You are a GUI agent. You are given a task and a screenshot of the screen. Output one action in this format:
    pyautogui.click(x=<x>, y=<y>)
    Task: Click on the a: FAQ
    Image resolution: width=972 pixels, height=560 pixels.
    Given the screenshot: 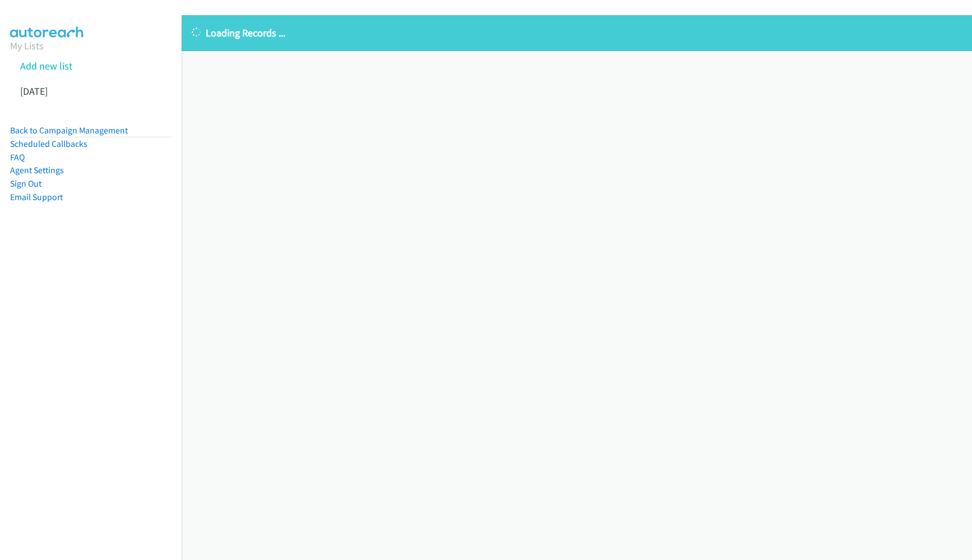 What is the action you would take?
    pyautogui.click(x=18, y=157)
    